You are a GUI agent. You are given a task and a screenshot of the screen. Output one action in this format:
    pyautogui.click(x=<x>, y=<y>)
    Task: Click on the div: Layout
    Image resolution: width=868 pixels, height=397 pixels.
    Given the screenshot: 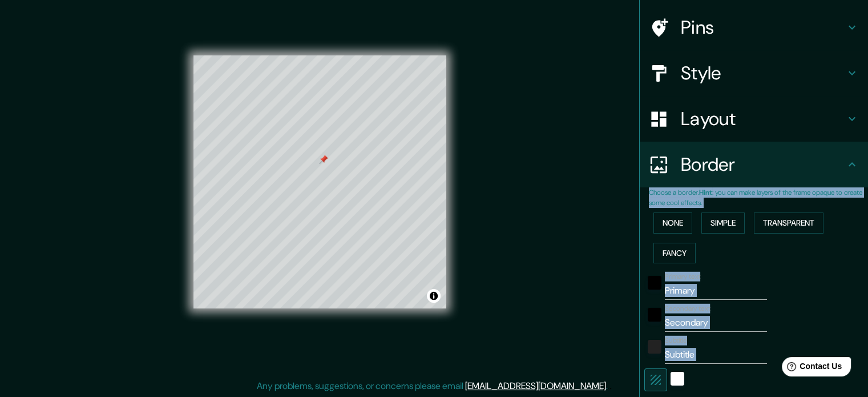 What is the action you would take?
    pyautogui.click(x=754, y=119)
    